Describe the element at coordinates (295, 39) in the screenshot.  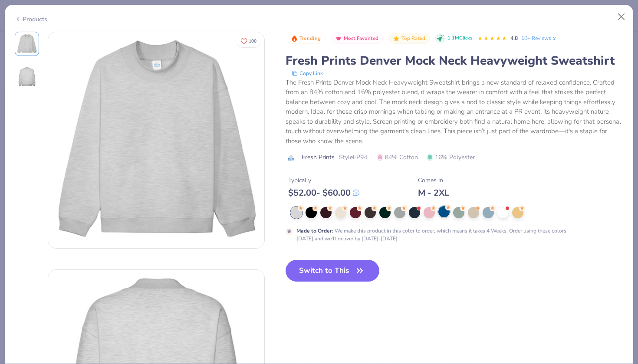
I see `img: Trending sort` at that location.